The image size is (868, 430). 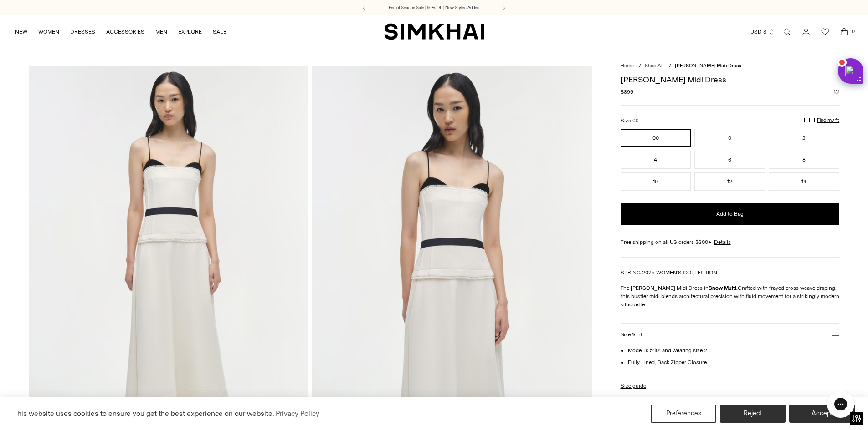 What do you see at coordinates (787, 32) in the screenshot?
I see `a: Open search modal` at bounding box center [787, 32].